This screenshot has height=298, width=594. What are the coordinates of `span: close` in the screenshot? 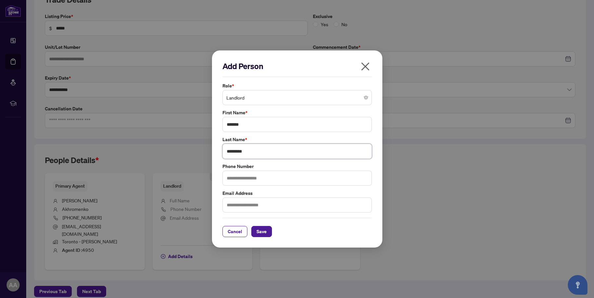 It's located at (365, 67).